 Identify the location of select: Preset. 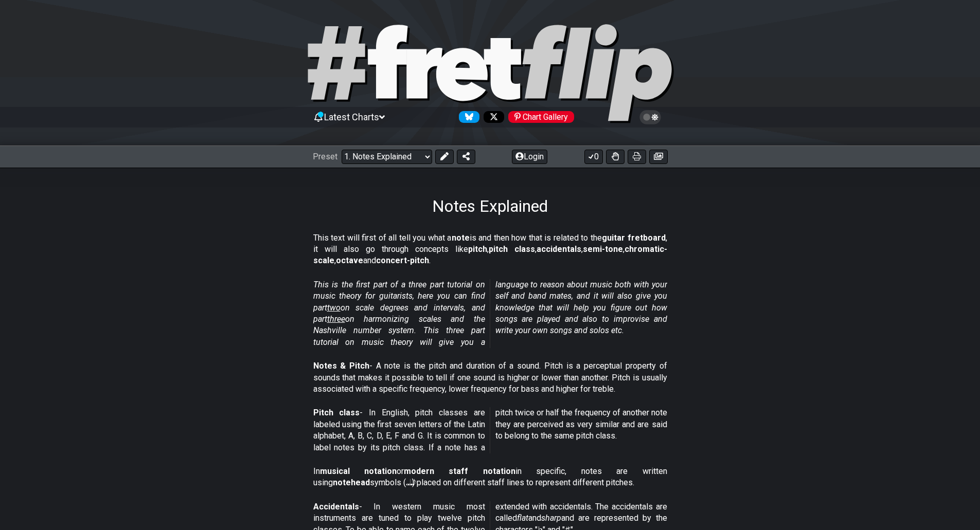
(387, 157).